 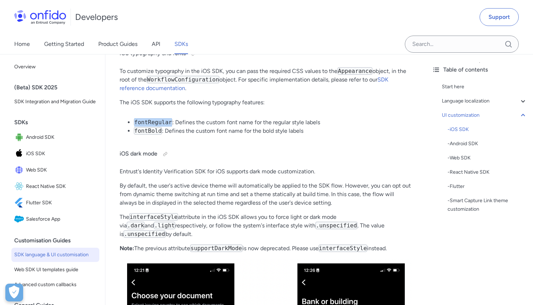 What do you see at coordinates (55, 285) in the screenshot?
I see `span: Advanced custom callbacks` at bounding box center [55, 285].